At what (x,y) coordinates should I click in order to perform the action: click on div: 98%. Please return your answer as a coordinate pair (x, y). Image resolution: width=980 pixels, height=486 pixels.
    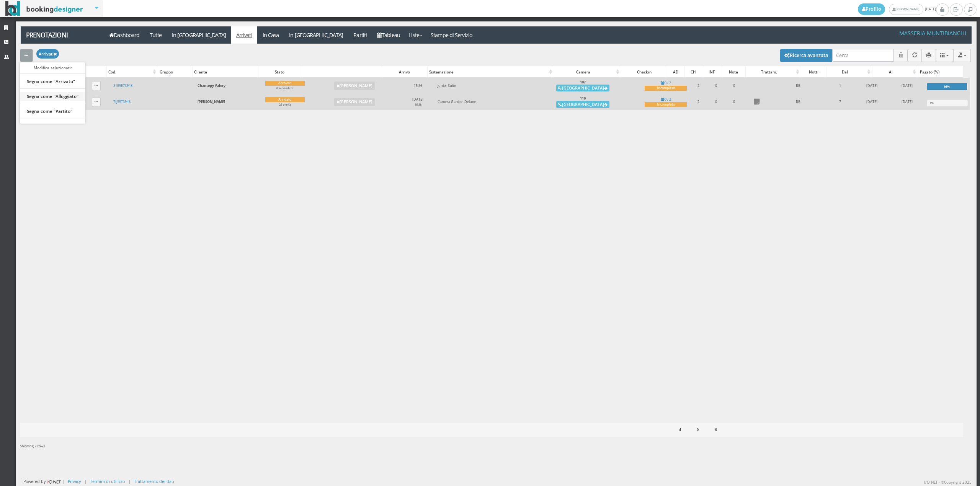
    Looking at the image, I should click on (946, 87).